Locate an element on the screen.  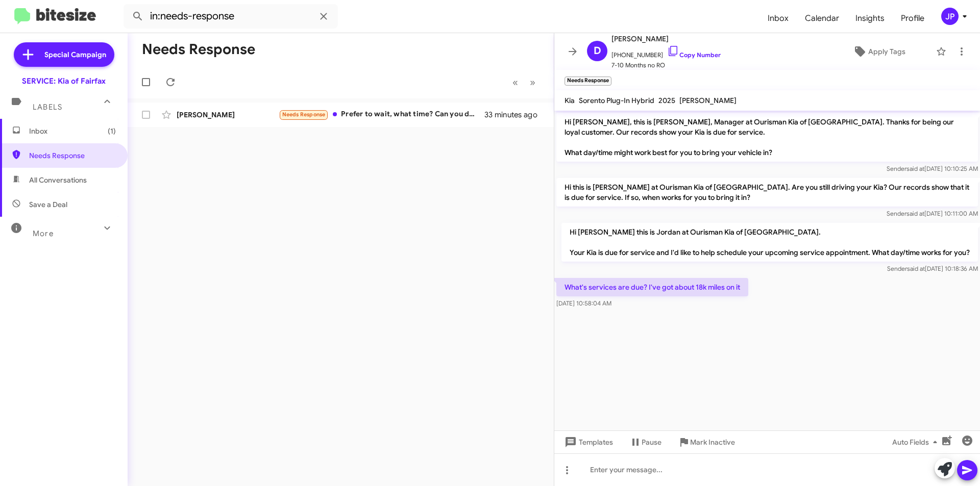
span: Pause is located at coordinates (651, 442).